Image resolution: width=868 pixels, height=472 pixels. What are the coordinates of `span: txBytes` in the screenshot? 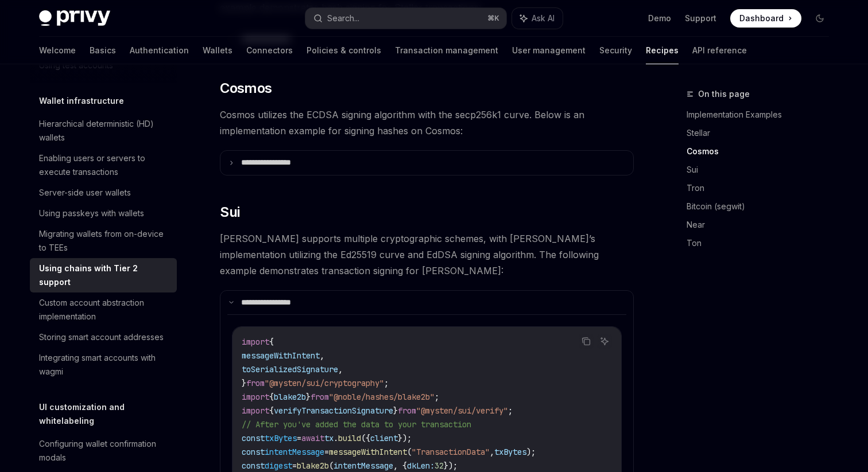 It's located at (281, 438).